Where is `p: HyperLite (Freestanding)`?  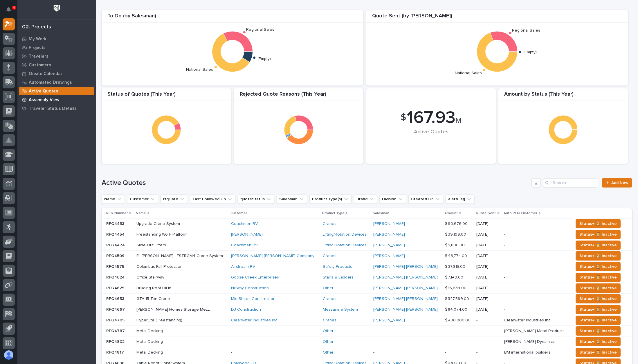 p: HyperLite (Freestanding) is located at coordinates (160, 320).